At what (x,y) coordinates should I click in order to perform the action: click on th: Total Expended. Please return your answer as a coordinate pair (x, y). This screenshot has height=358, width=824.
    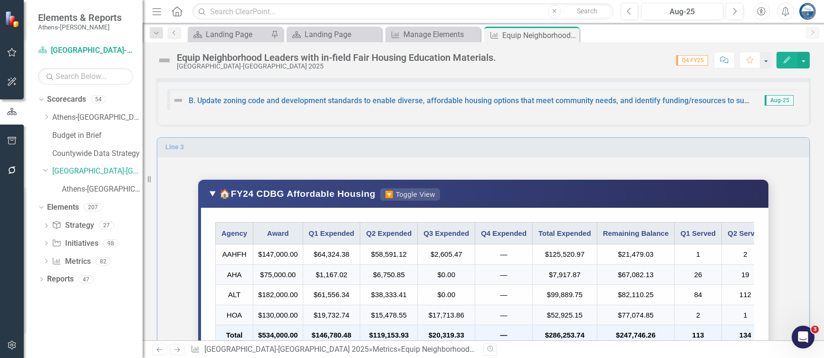
    Looking at the image, I should click on (565, 233).